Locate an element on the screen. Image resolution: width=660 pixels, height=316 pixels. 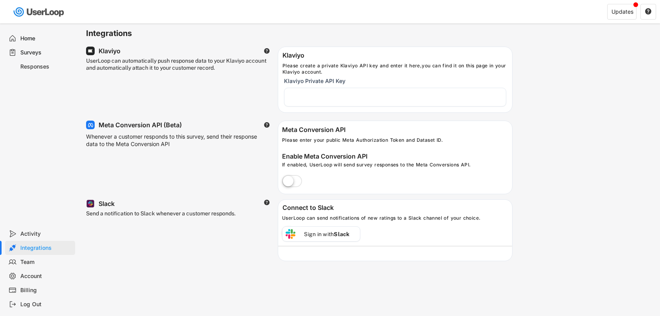
strong: Slack is located at coordinates (342, 234).